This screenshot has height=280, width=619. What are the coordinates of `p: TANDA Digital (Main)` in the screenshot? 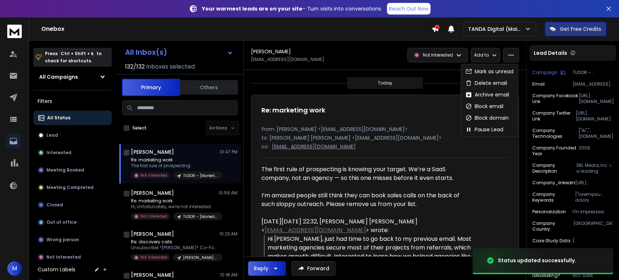 It's located at (496, 29).